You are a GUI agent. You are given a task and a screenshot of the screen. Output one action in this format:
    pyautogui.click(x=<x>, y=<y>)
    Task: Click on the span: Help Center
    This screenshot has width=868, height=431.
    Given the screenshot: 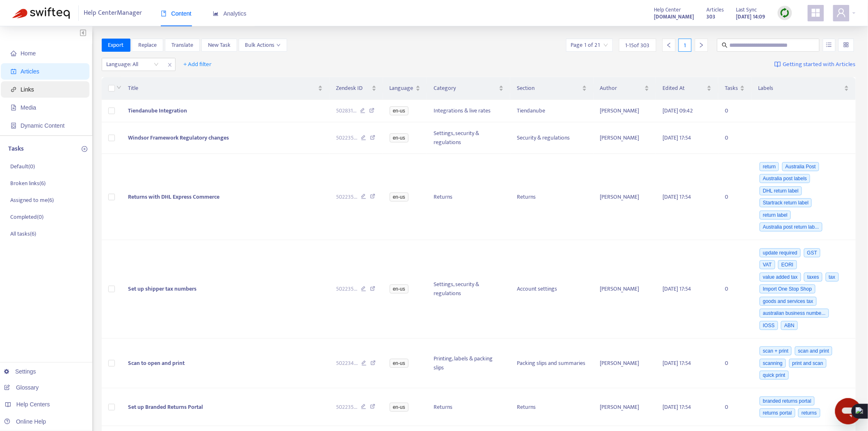 What is the action you would take?
    pyautogui.click(x=668, y=10)
    